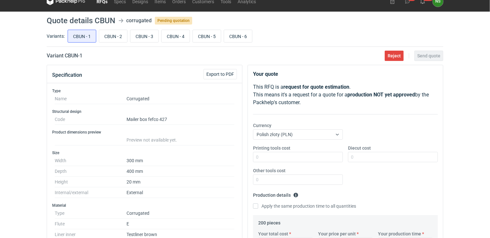 The image size is (490, 238). What do you see at coordinates (220, 74) in the screenshot?
I see `button: Export to PDF` at bounding box center [220, 74].